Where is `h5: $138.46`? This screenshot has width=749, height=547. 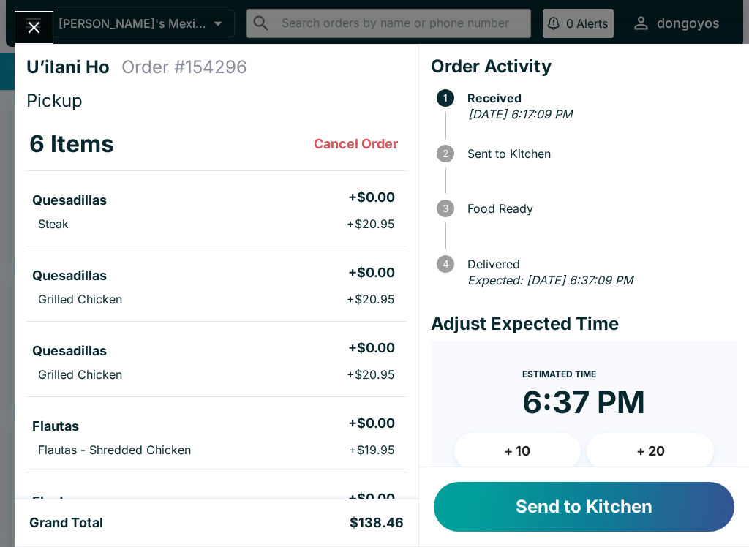
h5: $138.46 is located at coordinates (377, 523).